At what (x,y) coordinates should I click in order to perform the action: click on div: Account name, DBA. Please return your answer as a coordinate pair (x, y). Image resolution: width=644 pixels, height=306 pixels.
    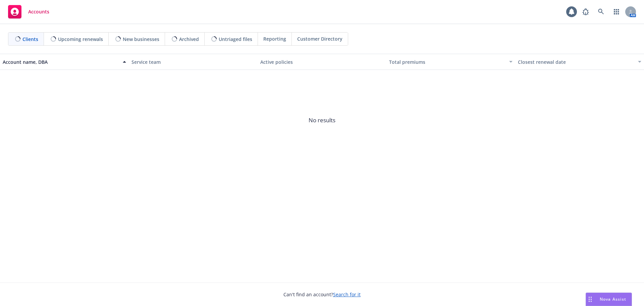
    Looking at the image, I should click on (61, 62).